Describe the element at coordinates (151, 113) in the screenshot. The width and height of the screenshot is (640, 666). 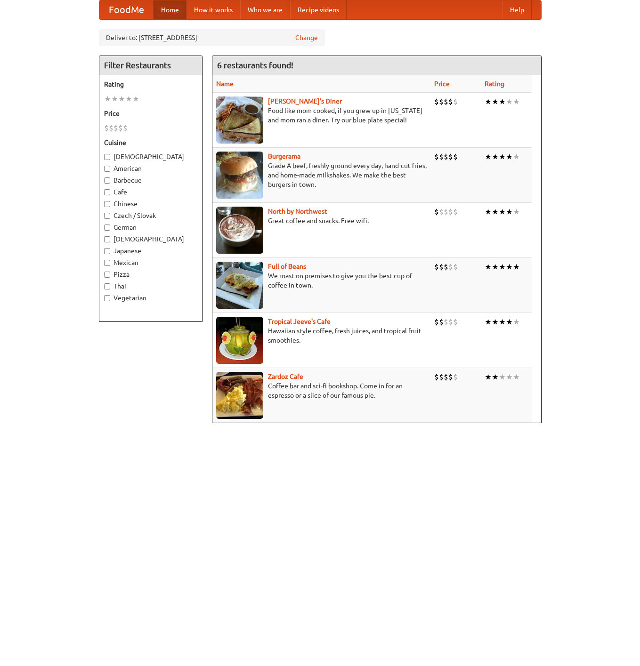
I see `h5: Price` at that location.